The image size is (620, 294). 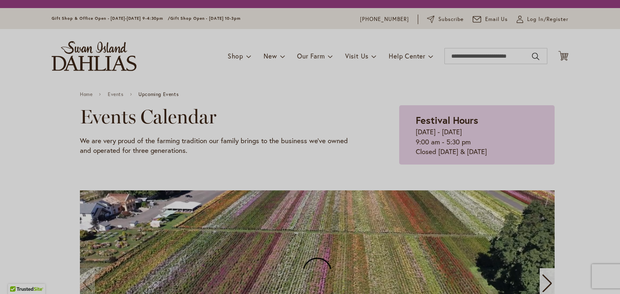 What do you see at coordinates (270, 56) in the screenshot?
I see `span: New` at bounding box center [270, 56].